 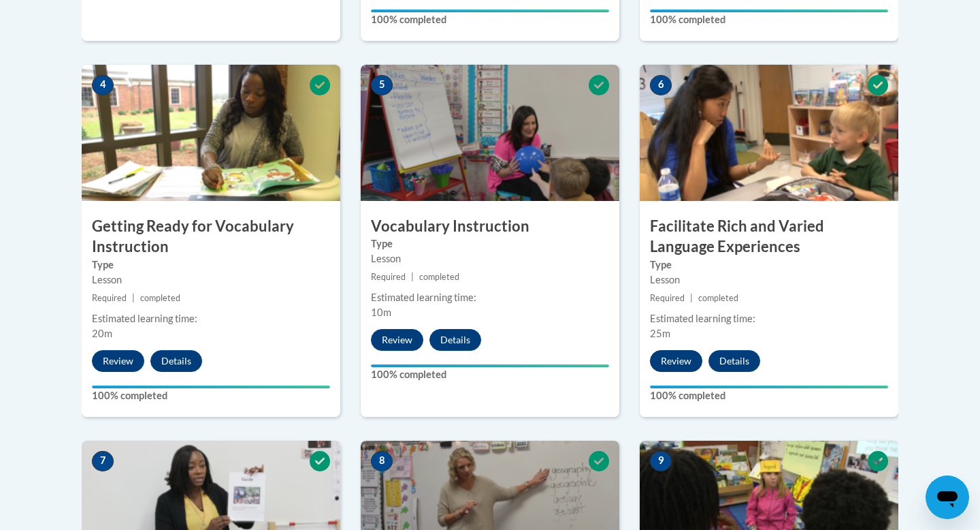 I want to click on span: 25m, so click(x=660, y=333).